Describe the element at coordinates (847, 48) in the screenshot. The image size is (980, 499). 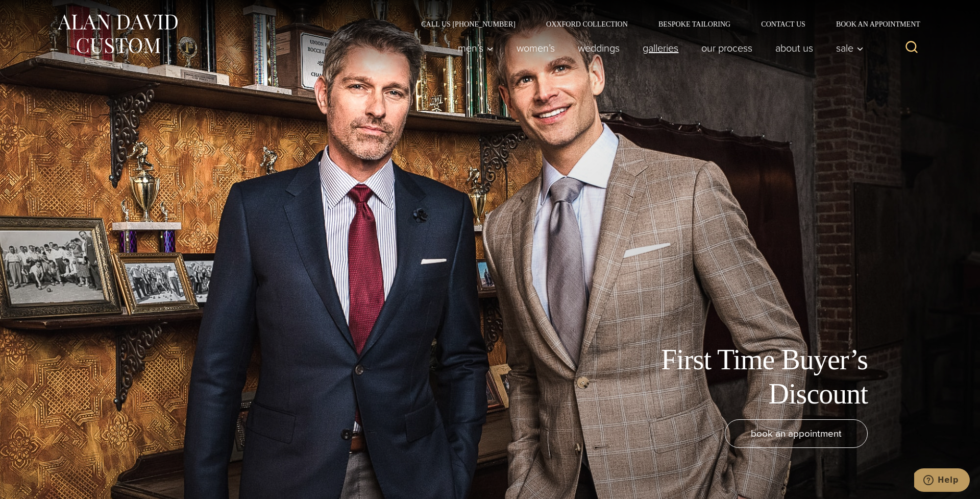
I see `button: Child menu of Sale` at that location.